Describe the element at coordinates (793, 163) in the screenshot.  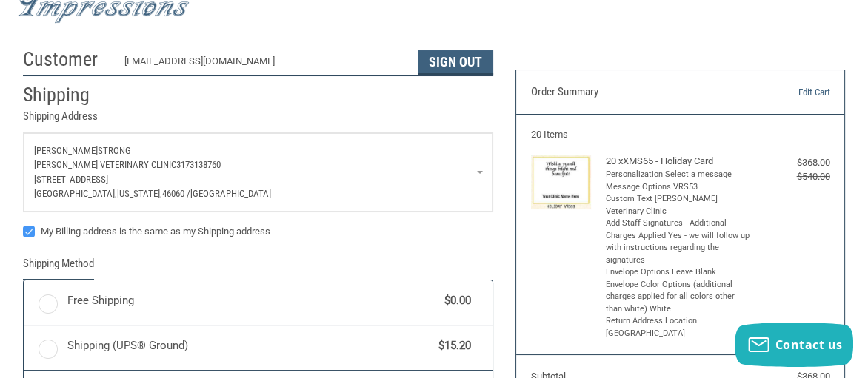
I see `div: $368.00` at that location.